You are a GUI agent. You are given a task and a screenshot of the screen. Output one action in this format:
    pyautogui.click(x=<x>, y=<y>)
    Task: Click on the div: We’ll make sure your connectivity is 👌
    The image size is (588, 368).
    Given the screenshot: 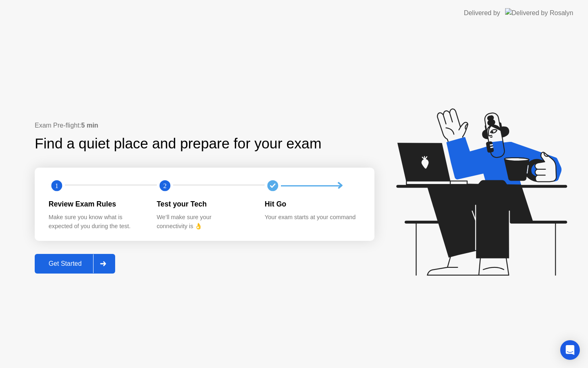 What is the action you would take?
    pyautogui.click(x=204, y=221)
    